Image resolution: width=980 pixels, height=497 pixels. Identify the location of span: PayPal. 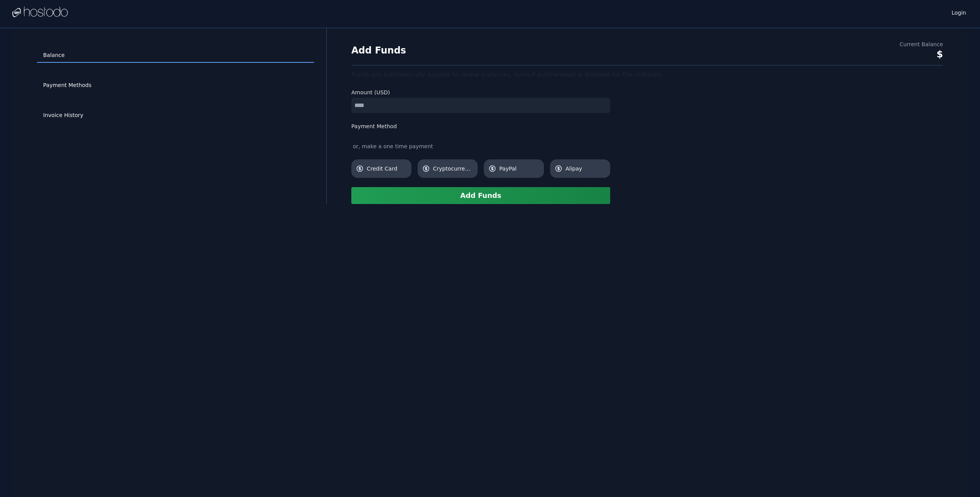
(519, 169).